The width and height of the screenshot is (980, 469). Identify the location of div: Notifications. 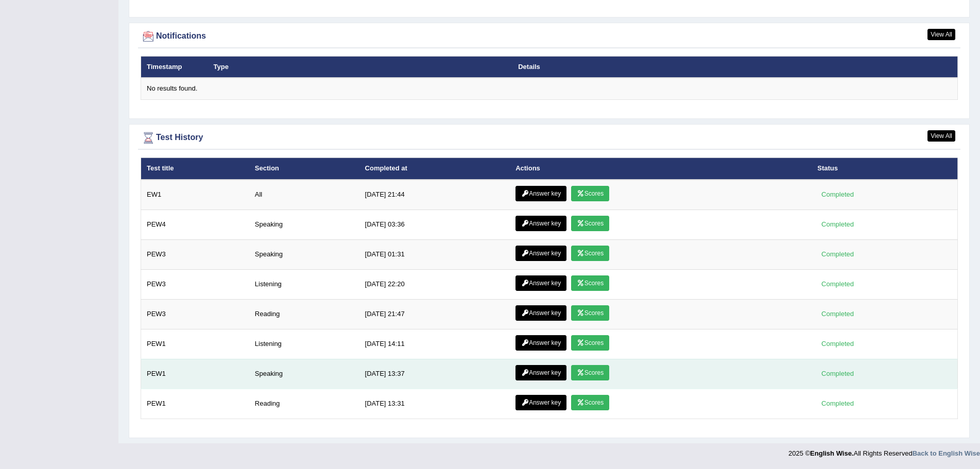
(549, 37).